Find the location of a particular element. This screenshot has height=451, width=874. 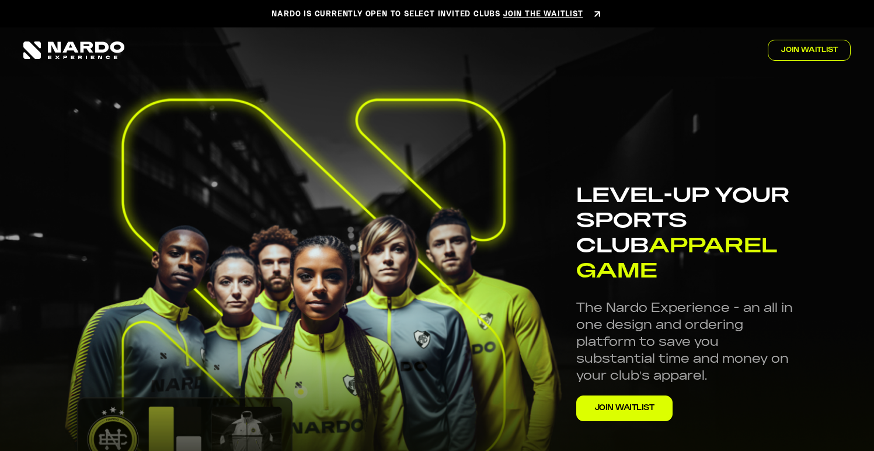

span: APPAREL GAME is located at coordinates (677, 259).